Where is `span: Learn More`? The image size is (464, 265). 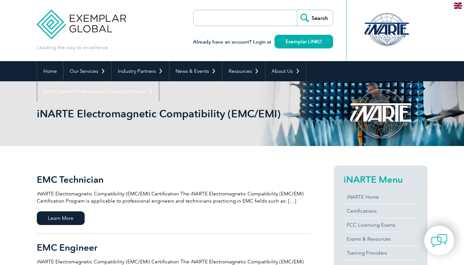
span: Learn More is located at coordinates (61, 218).